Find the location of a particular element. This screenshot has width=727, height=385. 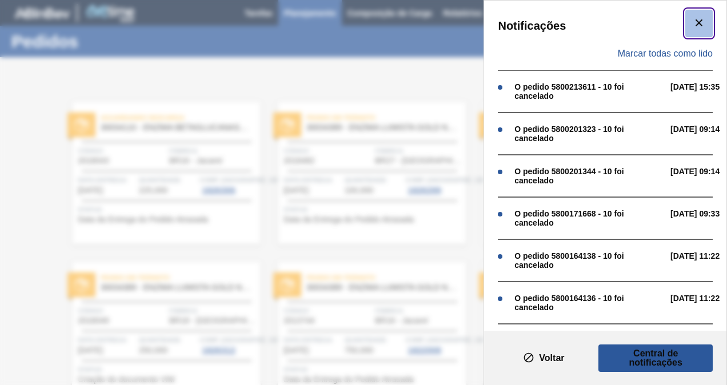

div: O pedido 5800164138 - 10 foi cancelado is located at coordinates (590, 261).